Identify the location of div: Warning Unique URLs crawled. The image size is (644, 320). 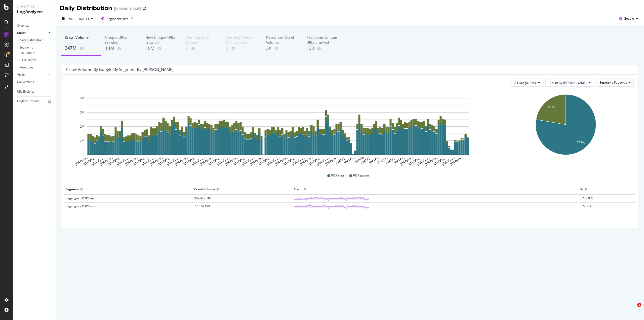
(242, 40).